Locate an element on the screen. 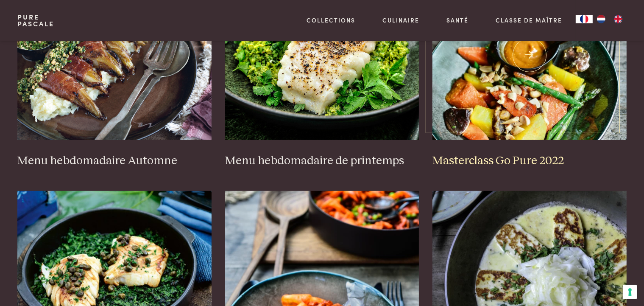 This screenshot has width=644, height=306. a: NL is located at coordinates (601, 19).